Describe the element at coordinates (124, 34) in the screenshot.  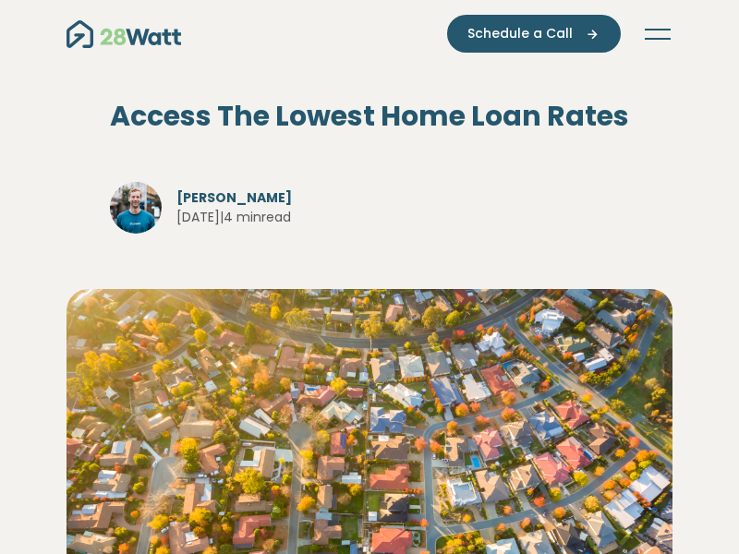
I see `img: 28Watt` at that location.